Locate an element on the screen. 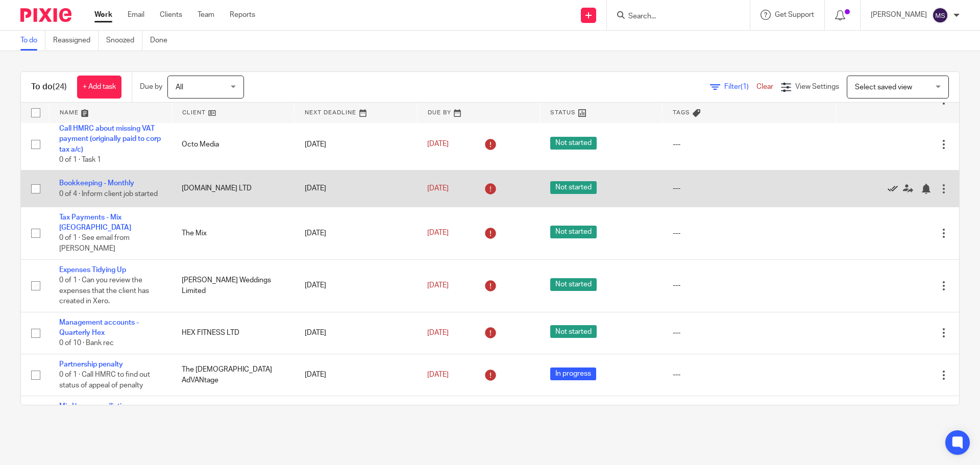 The image size is (980, 465). a: Work is located at coordinates (103, 15).